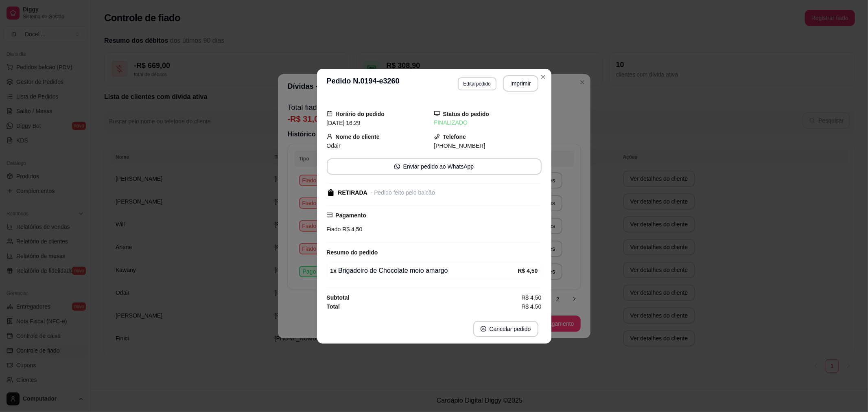  I want to click on span: desktop, so click(437, 113).